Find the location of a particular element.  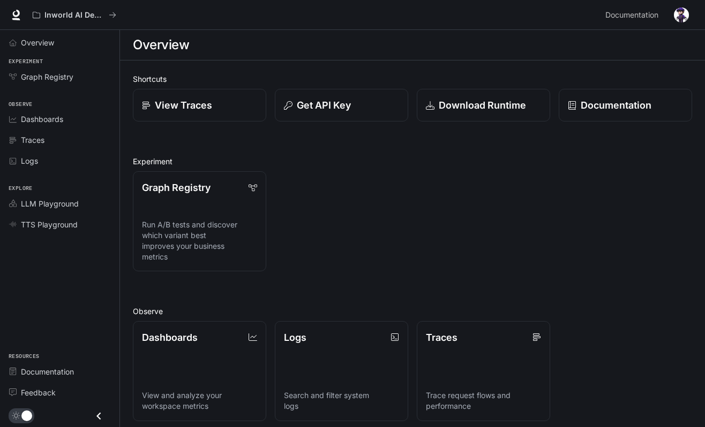

a: Graph RegistryRun A/B tests and discover which variant best improves your business metrics is located at coordinates (199, 221).